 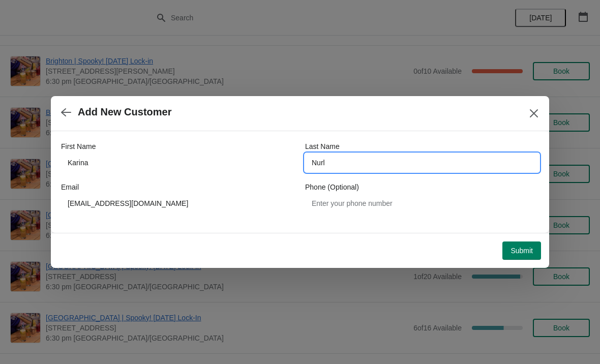 I want to click on label: Last Name, so click(x=322, y=146).